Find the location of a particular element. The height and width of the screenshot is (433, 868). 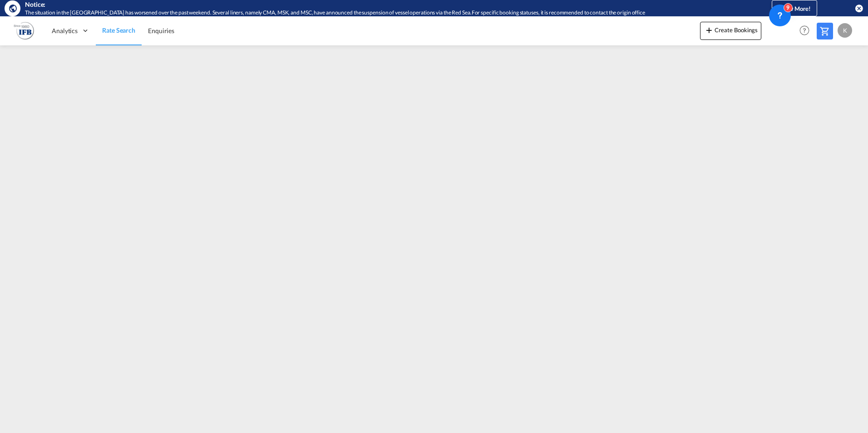

span: Know More! is located at coordinates (794, 9).